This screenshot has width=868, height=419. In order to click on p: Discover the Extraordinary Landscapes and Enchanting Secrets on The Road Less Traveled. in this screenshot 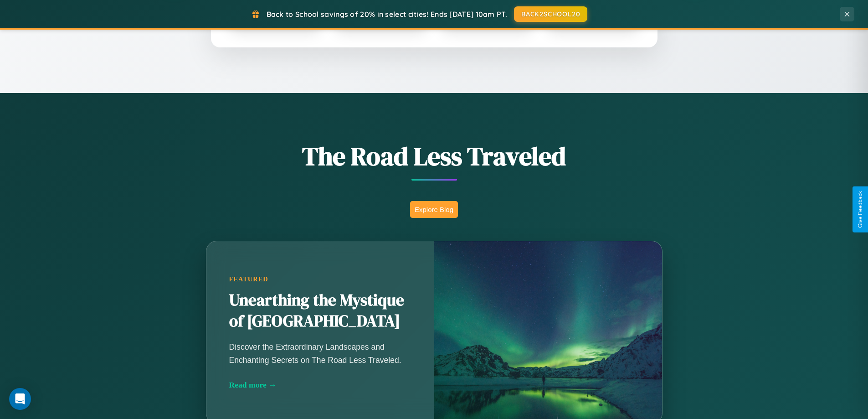, I will do `click(320, 354)`.